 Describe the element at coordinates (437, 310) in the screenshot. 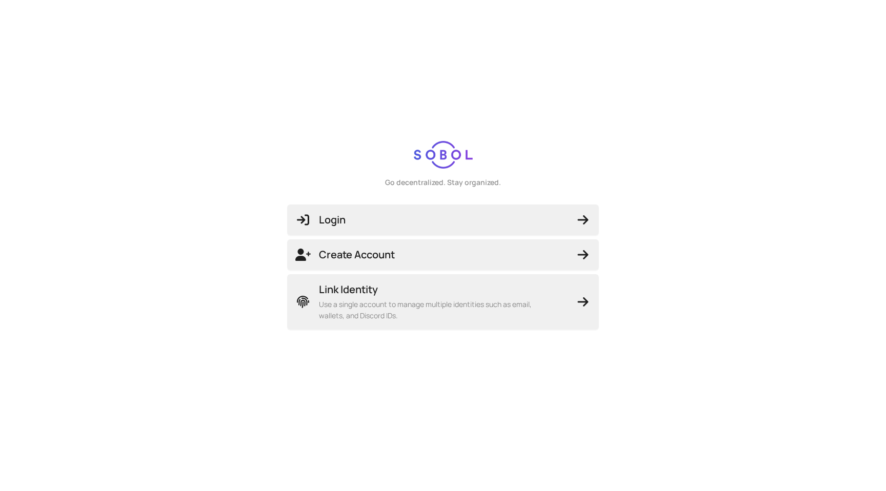

I see `span: Use a single account to manage multiple identities such as email, wallets, and Discord IDs.` at that location.